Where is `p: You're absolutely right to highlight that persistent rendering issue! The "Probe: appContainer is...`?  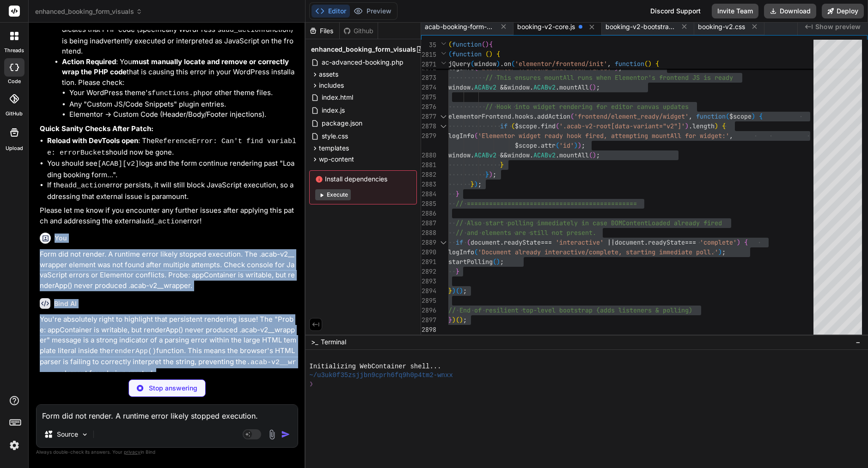
p: You're absolutely right to highlight that persistent rendering issue! The "Probe: appContainer is... is located at coordinates (168, 347).